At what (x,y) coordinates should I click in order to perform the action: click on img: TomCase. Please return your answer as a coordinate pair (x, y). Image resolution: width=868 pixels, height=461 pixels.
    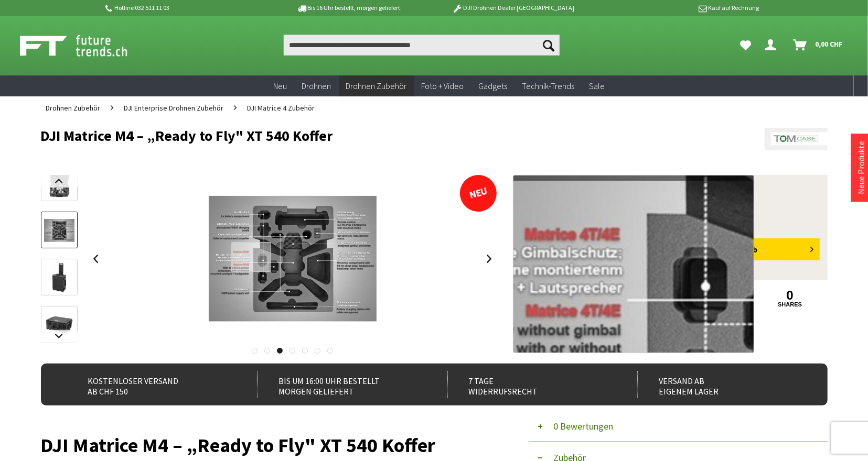
    Looking at the image, I should click on (796, 139).